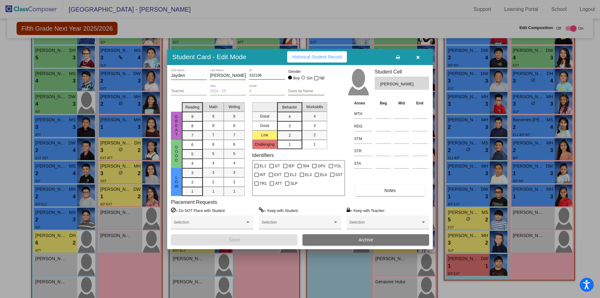 The width and height of the screenshot is (600, 298). I want to click on label: Identifiers, so click(263, 155).